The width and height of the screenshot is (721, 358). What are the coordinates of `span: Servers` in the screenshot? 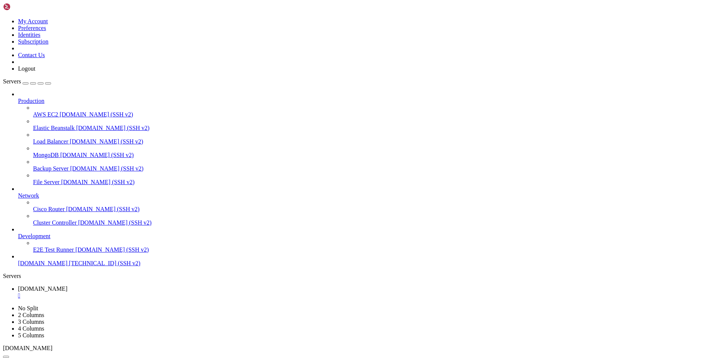 It's located at (12, 81).